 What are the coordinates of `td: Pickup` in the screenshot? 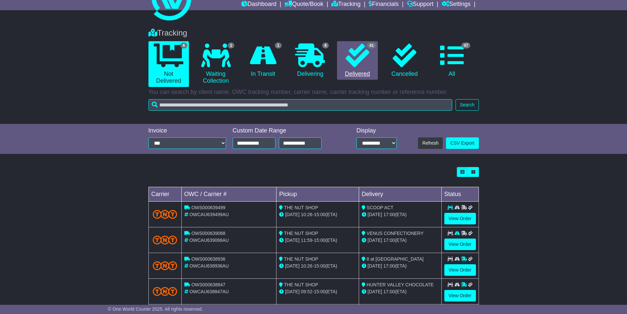 It's located at (318, 194).